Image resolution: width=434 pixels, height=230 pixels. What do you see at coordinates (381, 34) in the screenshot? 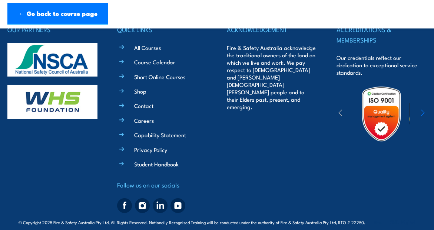
I see `h4: ACCREDITATIONS & MEMBERSHIPS` at bounding box center [381, 34].